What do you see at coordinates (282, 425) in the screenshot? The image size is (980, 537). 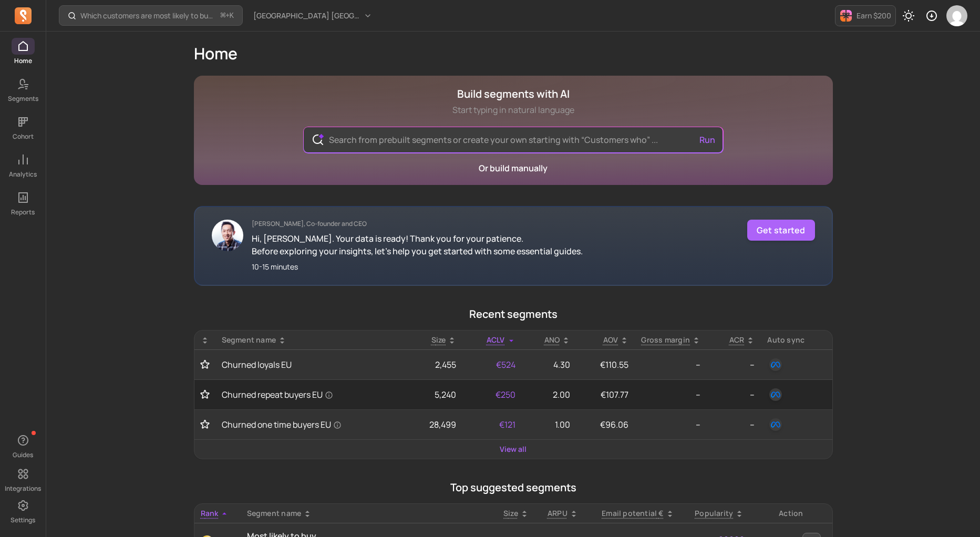 I see `span: Churned one time buyers EU` at bounding box center [282, 425].